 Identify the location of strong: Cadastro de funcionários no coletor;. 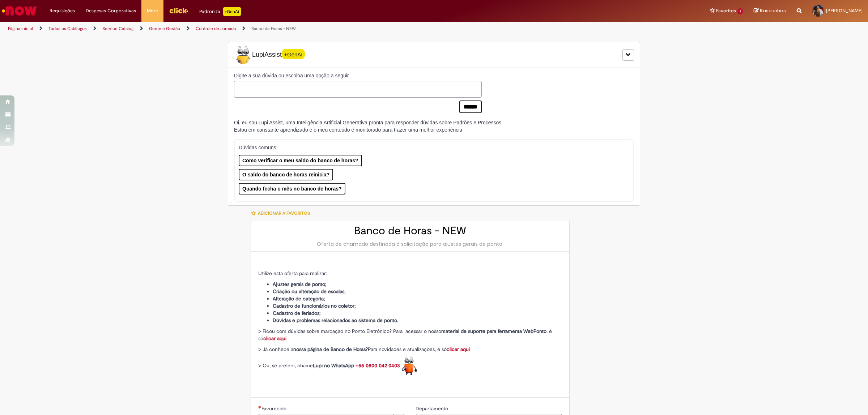
(314, 305).